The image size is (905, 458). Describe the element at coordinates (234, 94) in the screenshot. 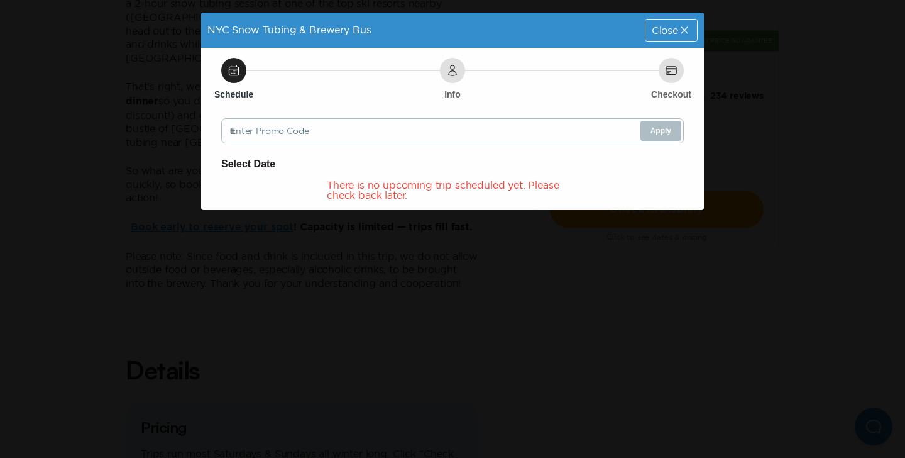

I see `h6: Schedule` at that location.